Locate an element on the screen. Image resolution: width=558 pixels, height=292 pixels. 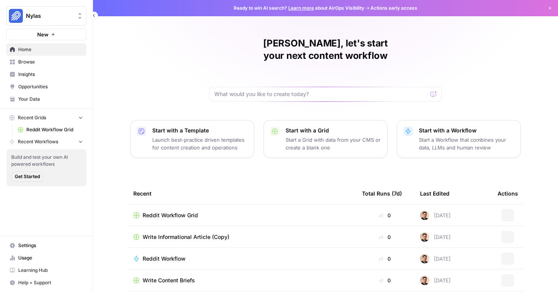
a: Reddit Workflow is located at coordinates (241, 259).